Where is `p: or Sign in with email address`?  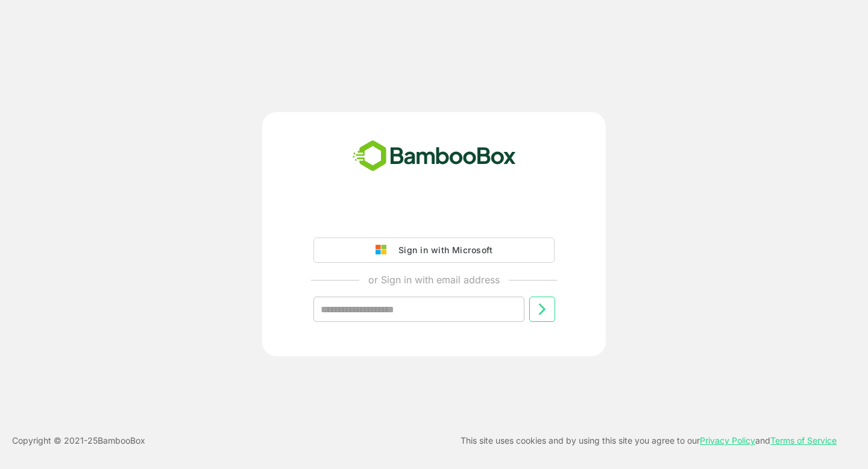 p: or Sign in with email address is located at coordinates (434, 280).